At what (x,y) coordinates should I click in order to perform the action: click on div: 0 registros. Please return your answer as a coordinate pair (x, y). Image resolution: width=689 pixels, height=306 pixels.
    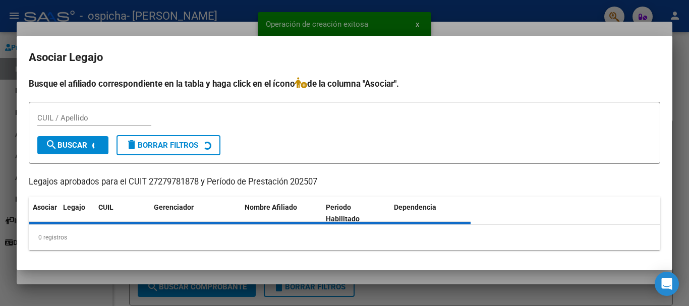
    Looking at the image, I should click on (344, 237).